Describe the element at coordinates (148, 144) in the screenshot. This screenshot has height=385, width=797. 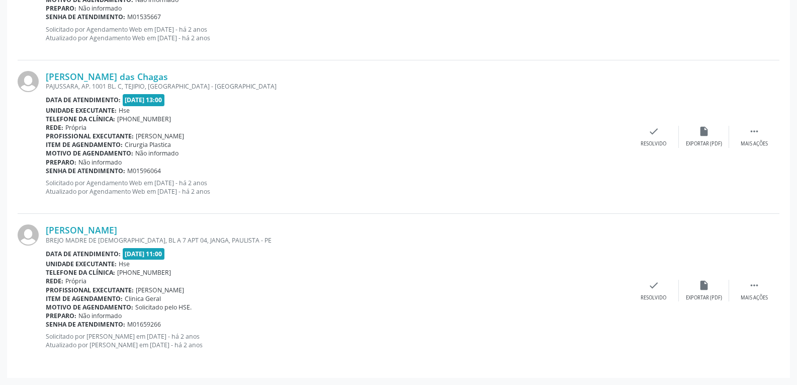
I see `span: Cirurgia Plastica` at that location.